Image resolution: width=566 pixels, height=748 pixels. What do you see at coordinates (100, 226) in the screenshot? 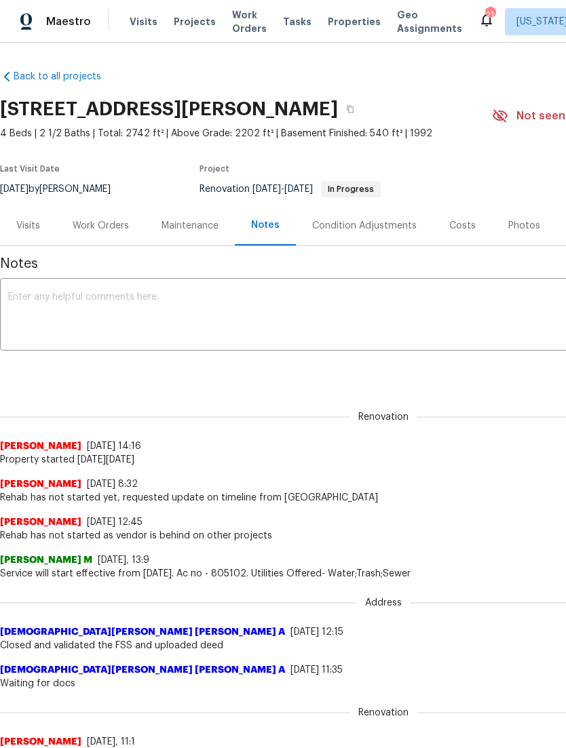
I see `div: Work Orders` at bounding box center [100, 226].